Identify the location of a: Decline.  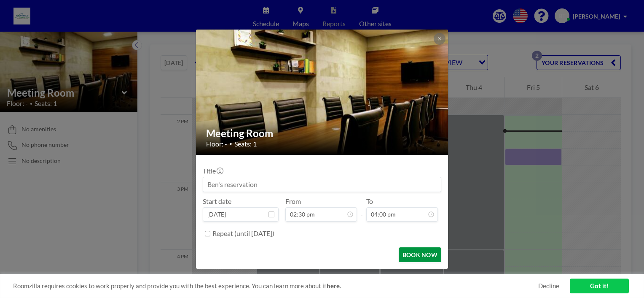
(549, 286).